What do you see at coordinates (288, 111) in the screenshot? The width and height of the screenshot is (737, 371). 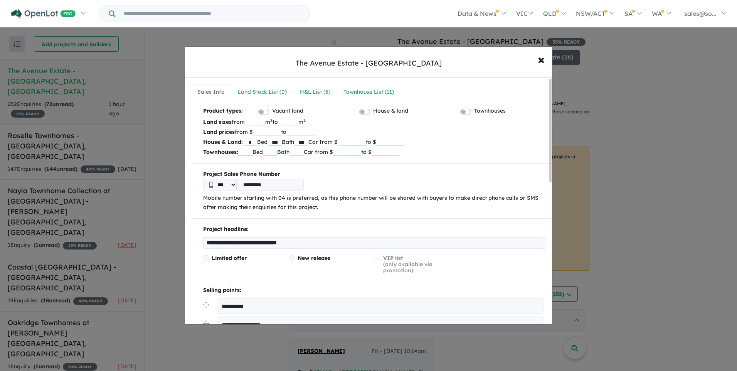 I see `label: Vacant land` at bounding box center [288, 111].